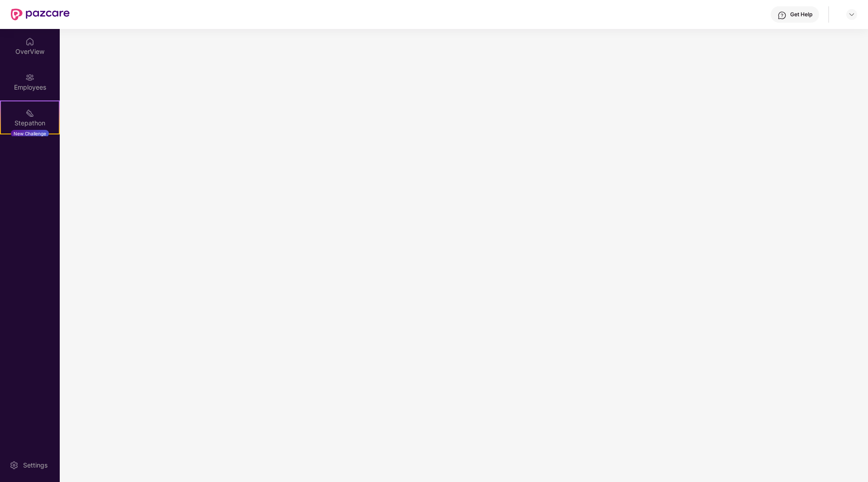 The width and height of the screenshot is (868, 482). What do you see at coordinates (14, 465) in the screenshot?
I see `img: svg+xml;base64,PHN2ZyBpZD0iU2V0dGluZy0yMHgyMCIgeG1sbnM9Imh0dHA6Ly93d3cudzMub3JnLzIwMDAvc3ZnIiB3aW...` at bounding box center [14, 465].